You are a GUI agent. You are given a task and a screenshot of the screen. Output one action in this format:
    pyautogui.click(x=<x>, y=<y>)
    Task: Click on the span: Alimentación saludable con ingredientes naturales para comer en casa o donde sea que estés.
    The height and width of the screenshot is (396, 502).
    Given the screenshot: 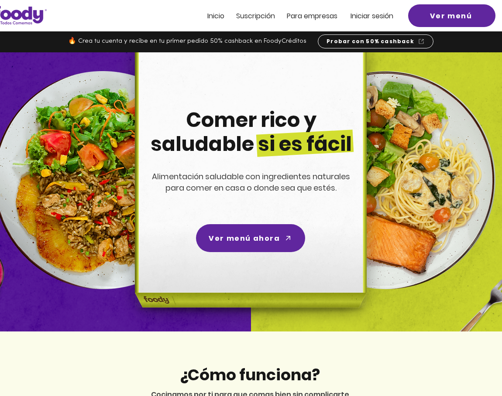 What is the action you would take?
    pyautogui.click(x=251, y=182)
    